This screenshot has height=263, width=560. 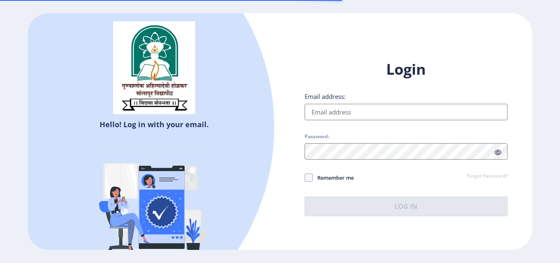 What do you see at coordinates (154, 68) in the screenshot?
I see `img: sulogo.png` at bounding box center [154, 68].